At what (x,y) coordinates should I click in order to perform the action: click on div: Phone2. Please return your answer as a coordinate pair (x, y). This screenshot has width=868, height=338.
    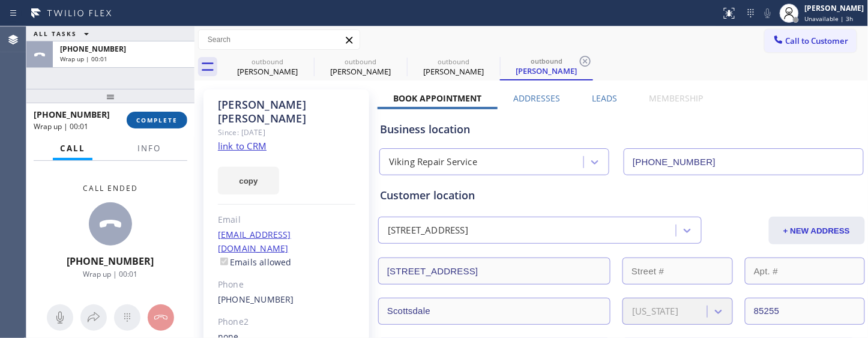
    Looking at the image, I should click on (286, 322).